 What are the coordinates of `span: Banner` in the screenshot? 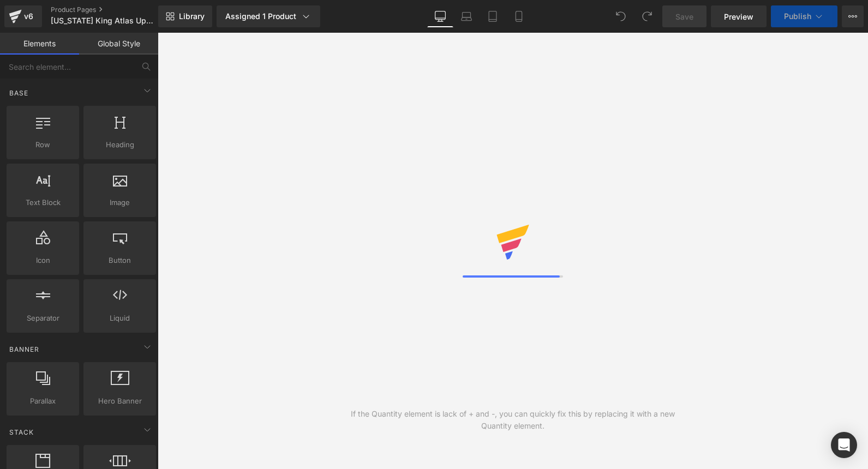 It's located at (24, 349).